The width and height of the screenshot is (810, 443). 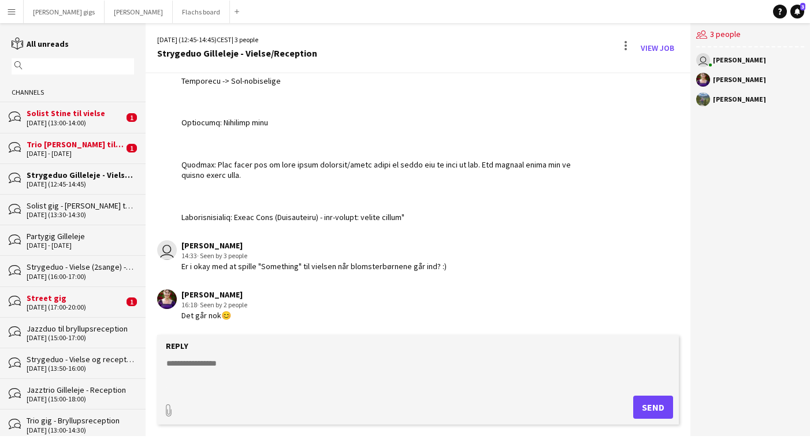 What do you see at coordinates (798, 12) in the screenshot?
I see `a: 3` at bounding box center [798, 12].